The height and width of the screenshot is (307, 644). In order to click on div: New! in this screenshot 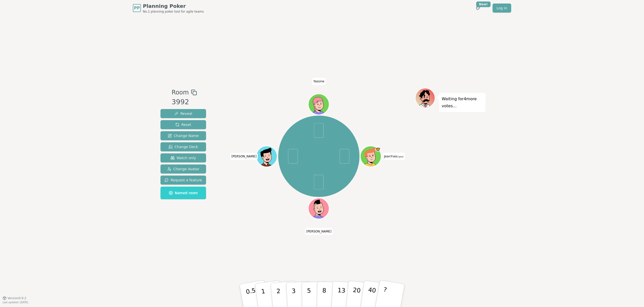, I will do `click(483, 4)`.